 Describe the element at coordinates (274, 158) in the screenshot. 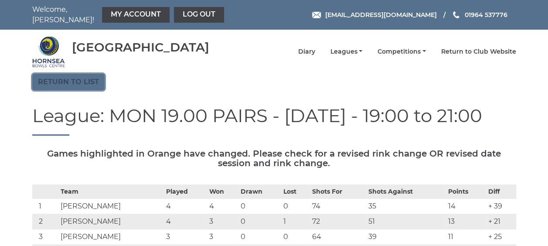

I see `h5: Games highlighted in Orange have changed. Please check for a revised rink change OR revised date ...` at that location.